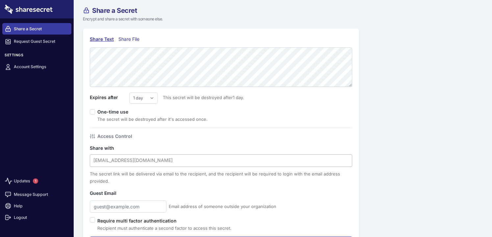 Image resolution: width=492 pixels, height=237 pixels. What do you see at coordinates (37, 29) in the screenshot?
I see `a: Share a Secret` at bounding box center [37, 29].